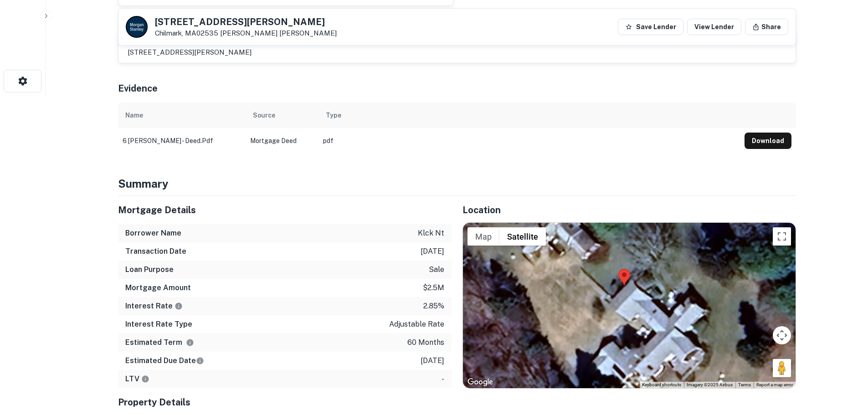  I want to click on div: Chat Widget, so click(845, 364).